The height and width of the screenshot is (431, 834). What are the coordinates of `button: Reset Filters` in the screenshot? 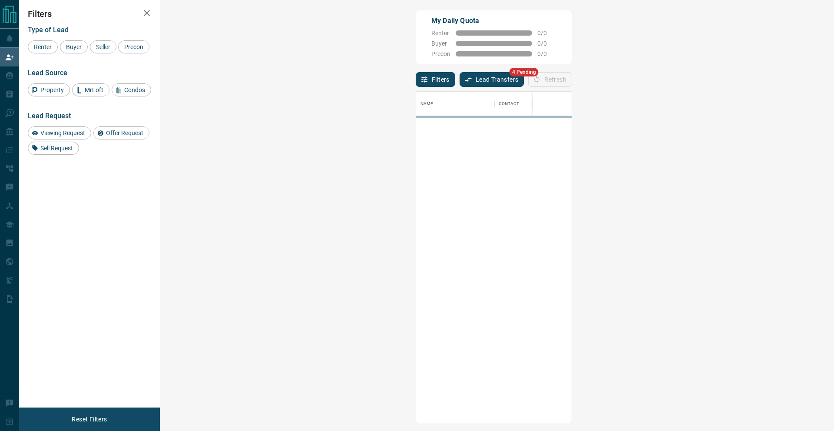 It's located at (89, 419).